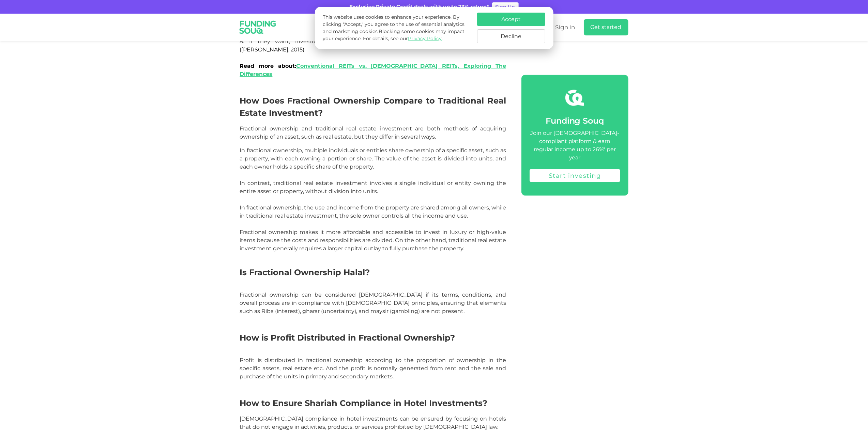 The height and width of the screenshot is (440, 868). I want to click on a: Sign in, so click(564, 27).